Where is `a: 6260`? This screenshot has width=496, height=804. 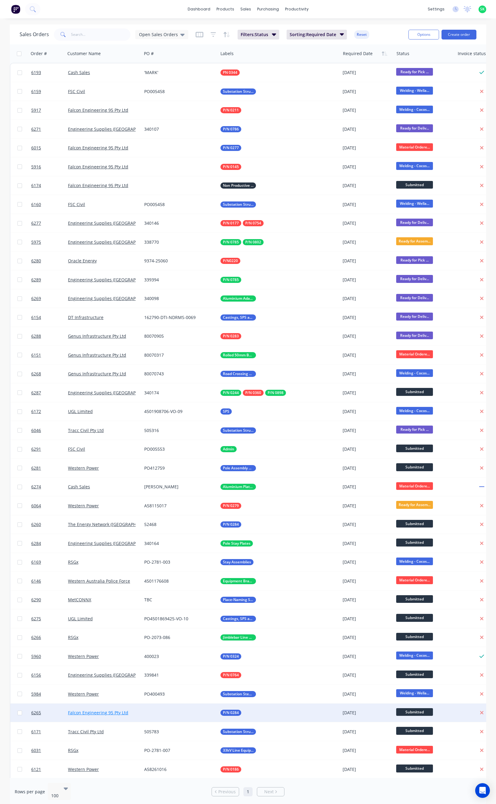
a: 6260 is located at coordinates (50, 524).